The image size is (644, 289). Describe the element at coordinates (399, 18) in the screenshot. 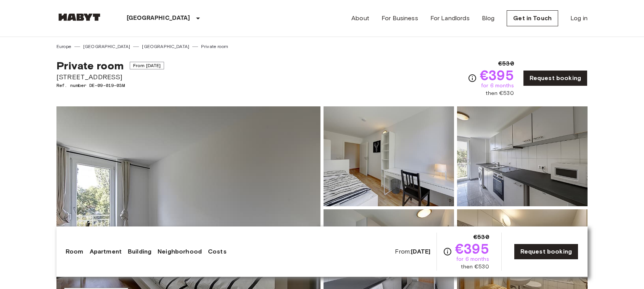

I see `a: For Business` at that location.